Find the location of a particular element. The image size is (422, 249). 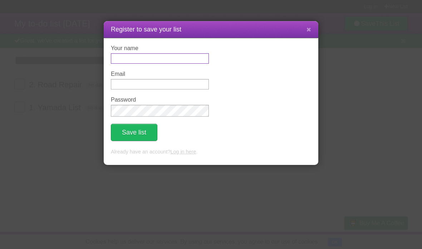

a: Log in here is located at coordinates (183, 152).